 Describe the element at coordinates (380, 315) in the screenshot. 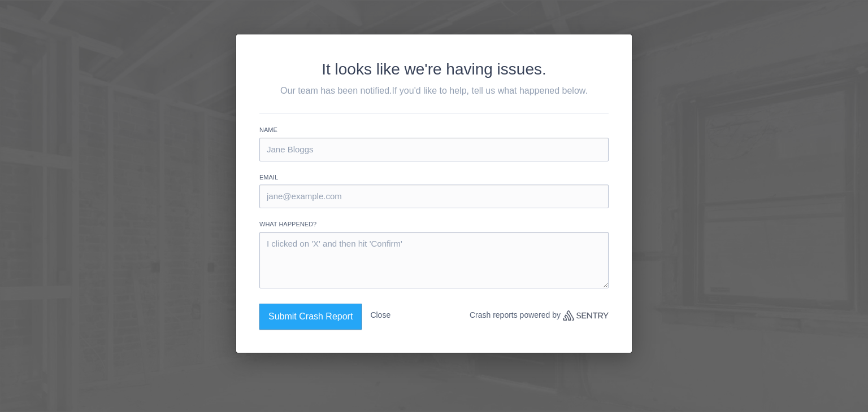

I see `button: Close` at that location.